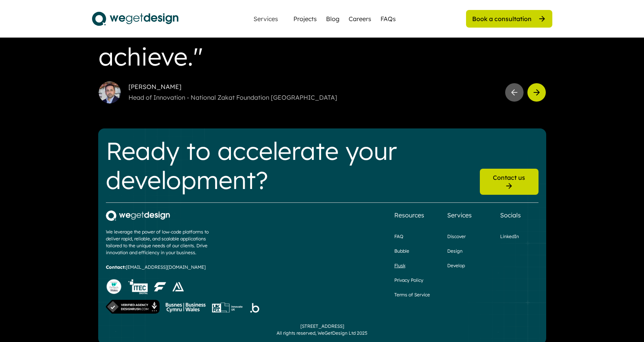 The image size is (644, 342). What do you see at coordinates (412, 295) in the screenshot?
I see `a: Terms of Service` at bounding box center [412, 295].